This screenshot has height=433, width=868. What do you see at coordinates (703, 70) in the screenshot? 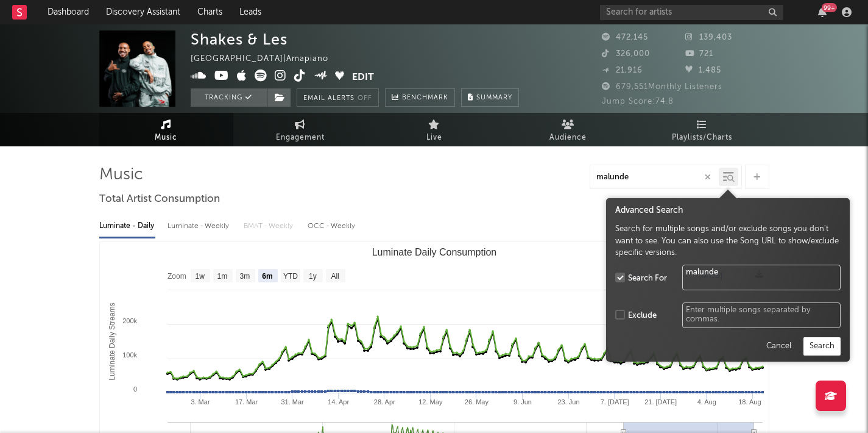
I see `span: 1,485` at bounding box center [703, 70].